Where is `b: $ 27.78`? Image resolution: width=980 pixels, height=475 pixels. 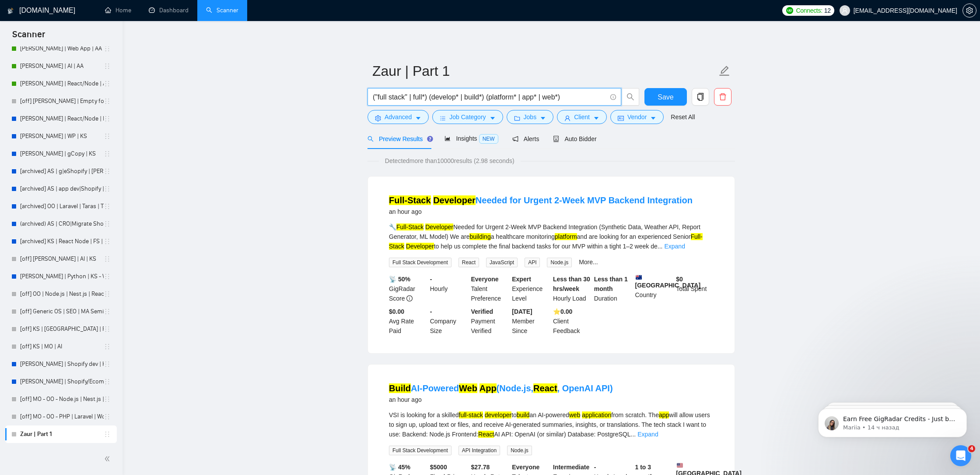
b: $ 27.78 is located at coordinates (480, 467).